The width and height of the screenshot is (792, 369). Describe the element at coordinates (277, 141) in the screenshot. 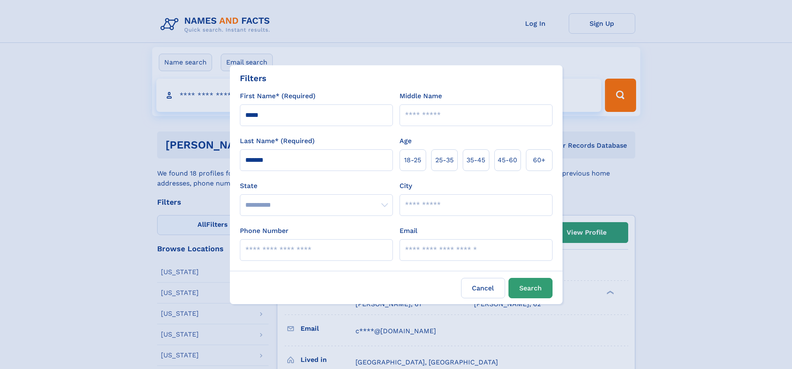

I see `label: Last Name* (Required)` at that location.